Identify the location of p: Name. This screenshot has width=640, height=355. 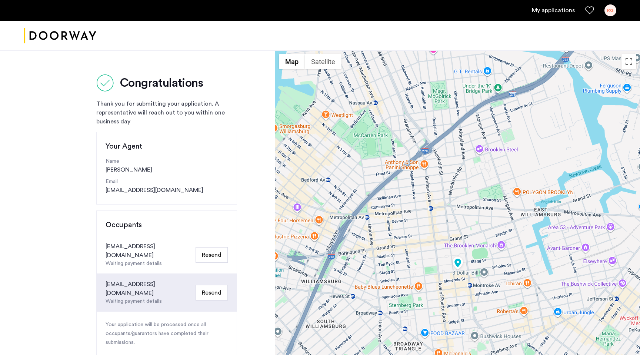
(167, 161).